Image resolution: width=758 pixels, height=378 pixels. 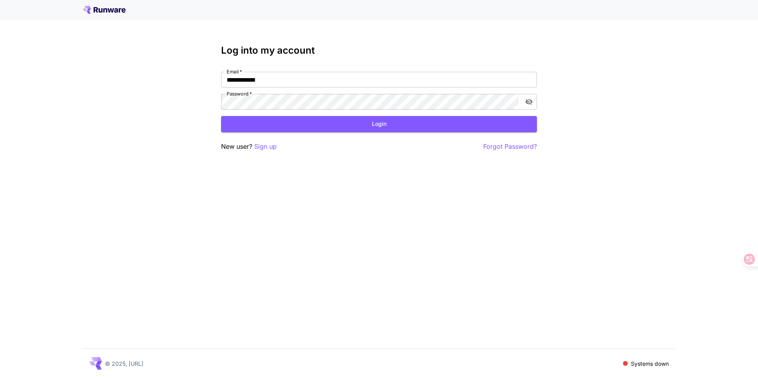 What do you see at coordinates (239, 94) in the screenshot?
I see `label: Password` at bounding box center [239, 94].